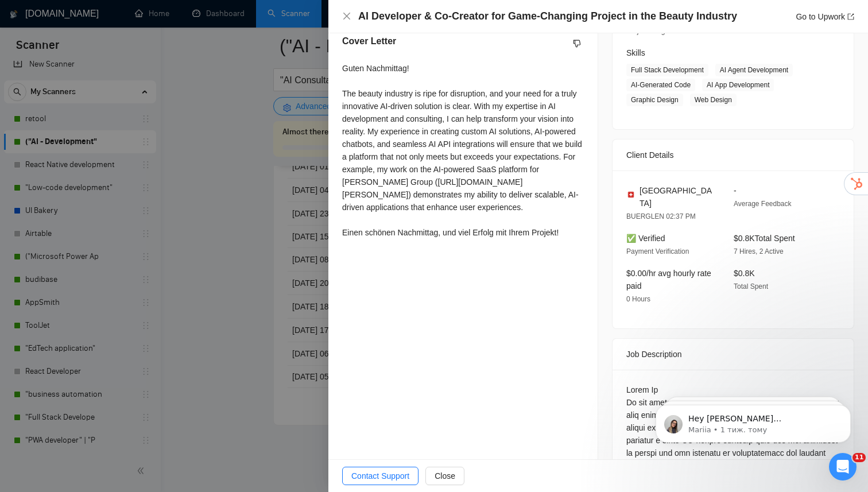 Image resolution: width=868 pixels, height=492 pixels. I want to click on span: ✅ Verified, so click(646, 238).